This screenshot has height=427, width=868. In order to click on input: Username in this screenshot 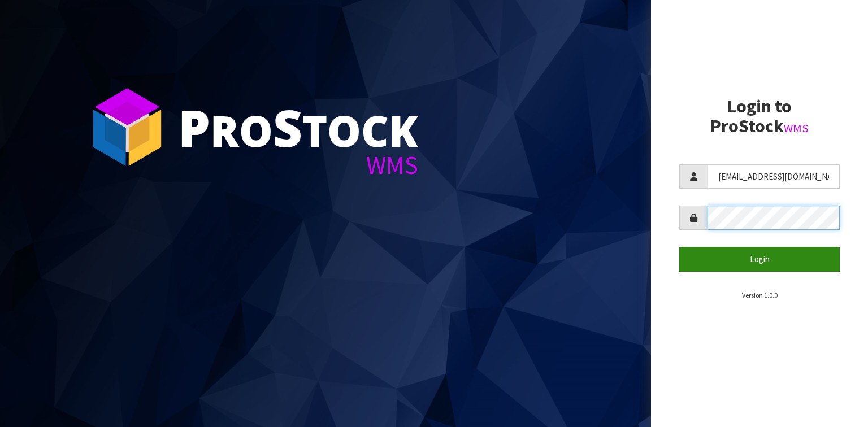, I will do `click(773, 176)`.